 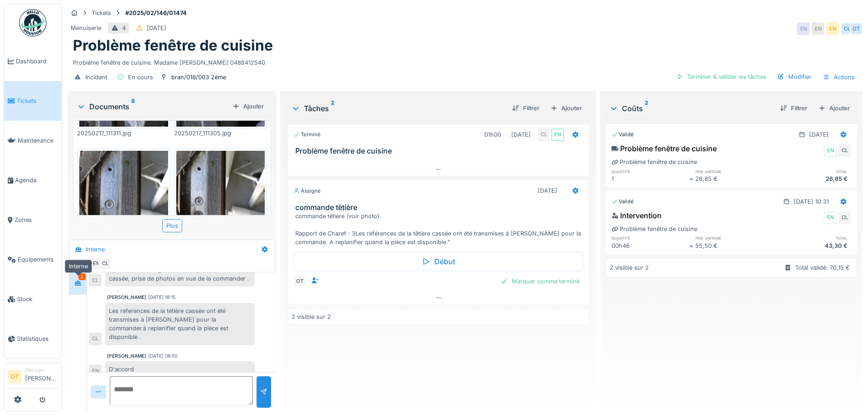 What do you see at coordinates (650, 245) in the screenshot?
I see `div: 00h46` at bounding box center [650, 245].